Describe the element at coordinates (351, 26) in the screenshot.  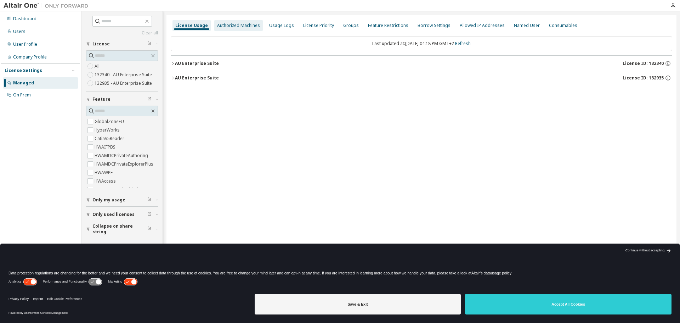
I see `div: Groups` at that location.